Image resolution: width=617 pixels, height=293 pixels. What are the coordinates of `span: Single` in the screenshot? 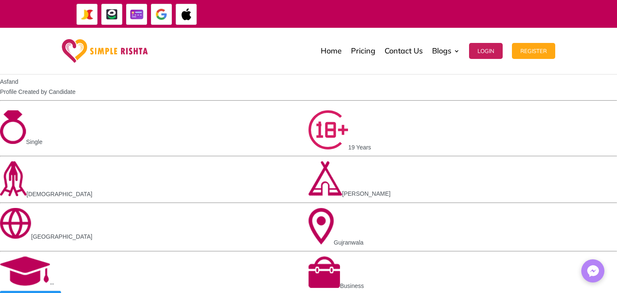 It's located at (34, 142).